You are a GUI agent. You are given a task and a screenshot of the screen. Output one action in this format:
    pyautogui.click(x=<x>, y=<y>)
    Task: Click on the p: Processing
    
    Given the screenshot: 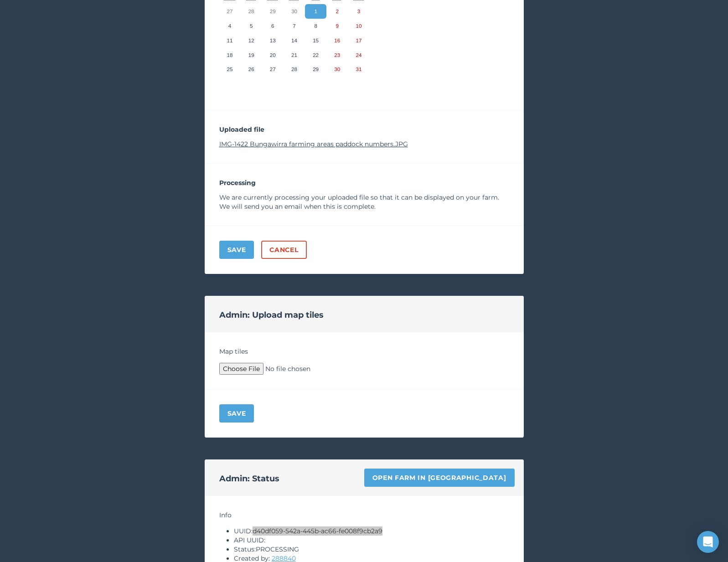 What is the action you would take?
    pyautogui.click(x=364, y=182)
    